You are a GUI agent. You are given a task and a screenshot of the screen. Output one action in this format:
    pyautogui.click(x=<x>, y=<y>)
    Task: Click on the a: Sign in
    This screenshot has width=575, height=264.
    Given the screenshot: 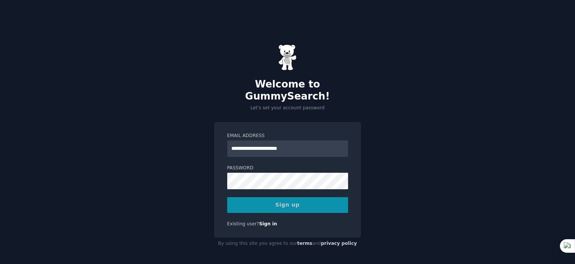 What is the action you would take?
    pyautogui.click(x=268, y=224)
    